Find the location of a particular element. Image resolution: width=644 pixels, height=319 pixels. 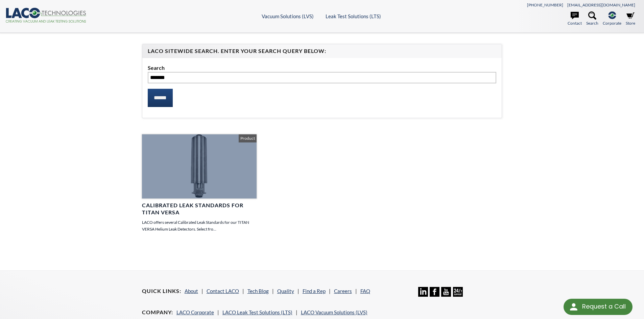

a: Contact LACO is located at coordinates (223, 291).